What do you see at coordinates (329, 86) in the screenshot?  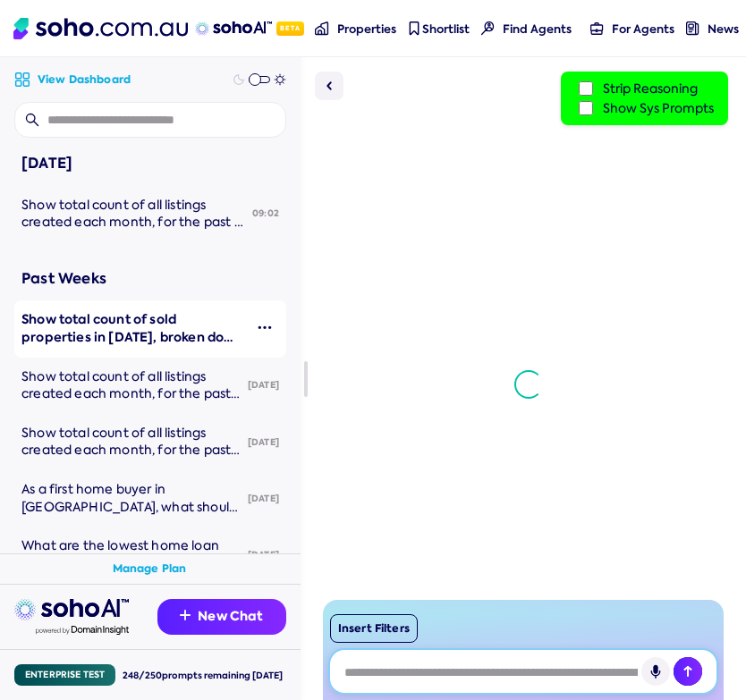 I see `img: Sidebar toggle icon` at bounding box center [329, 86].